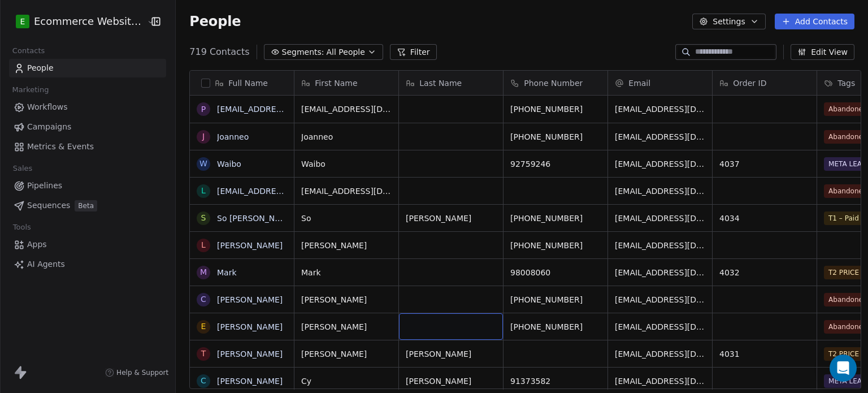 The height and width of the screenshot is (393, 868). I want to click on span: 98008060, so click(556, 272).